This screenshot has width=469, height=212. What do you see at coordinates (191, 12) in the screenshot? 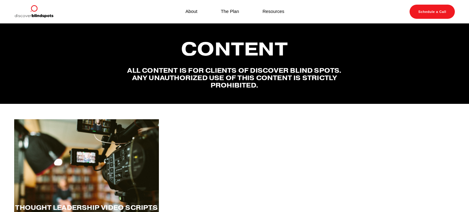
I see `a: About` at bounding box center [191, 12].